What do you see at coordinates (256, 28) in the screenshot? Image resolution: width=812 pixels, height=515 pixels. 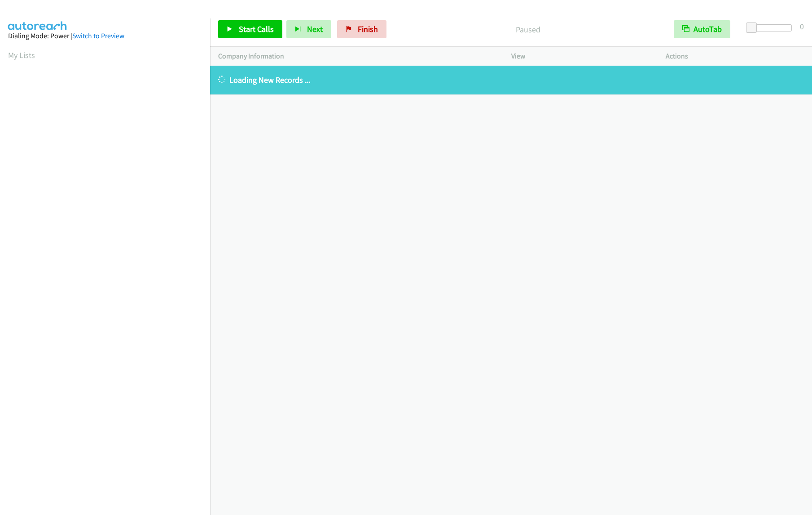 I see `span: Start Calls` at bounding box center [256, 28].